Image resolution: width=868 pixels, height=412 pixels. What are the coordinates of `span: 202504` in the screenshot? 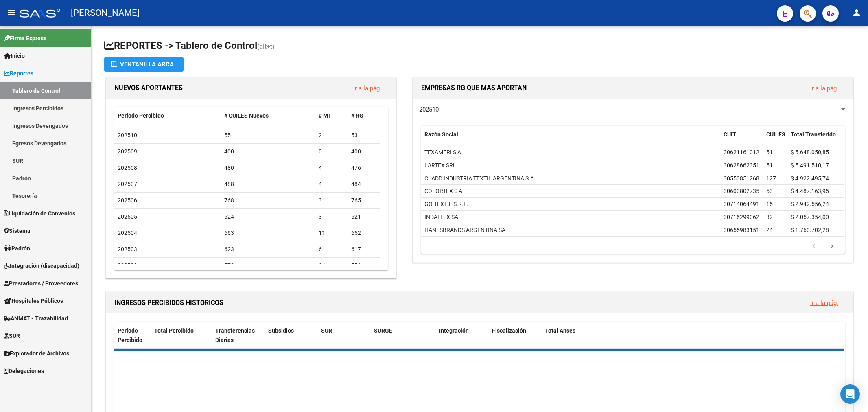 It's located at (128, 232).